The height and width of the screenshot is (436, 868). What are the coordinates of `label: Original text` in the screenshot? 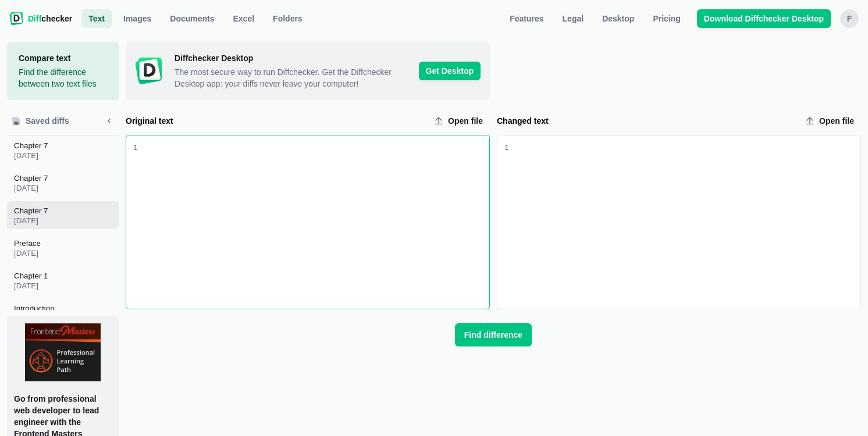 It's located at (275, 121).